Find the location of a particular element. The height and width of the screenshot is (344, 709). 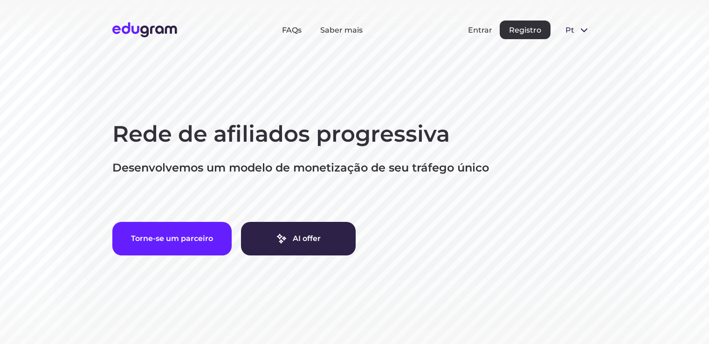

button: Torne-se um parceiro is located at coordinates (172, 239).